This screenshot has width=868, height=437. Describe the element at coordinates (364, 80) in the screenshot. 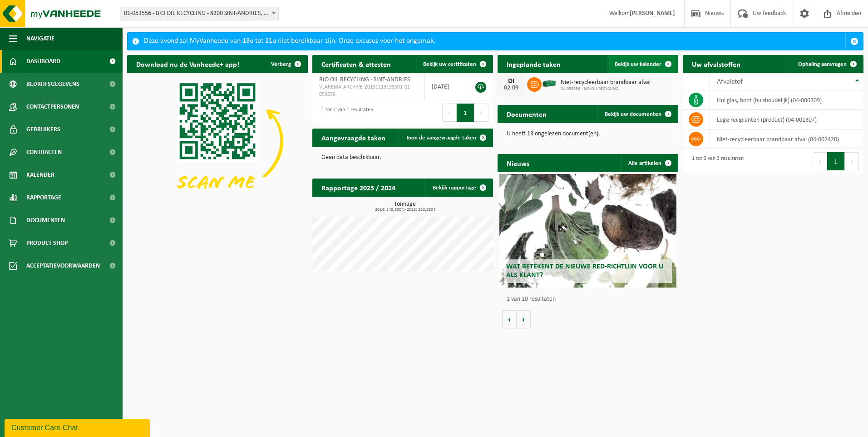

I see `span: BIO OIL RECYCLING - SINT-ANDRIES` at that location.